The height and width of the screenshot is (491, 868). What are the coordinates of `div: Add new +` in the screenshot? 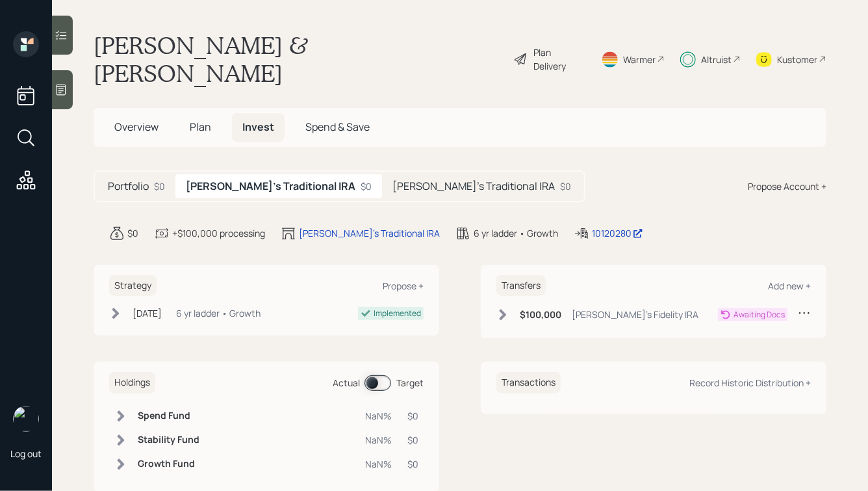 It's located at (789, 286).